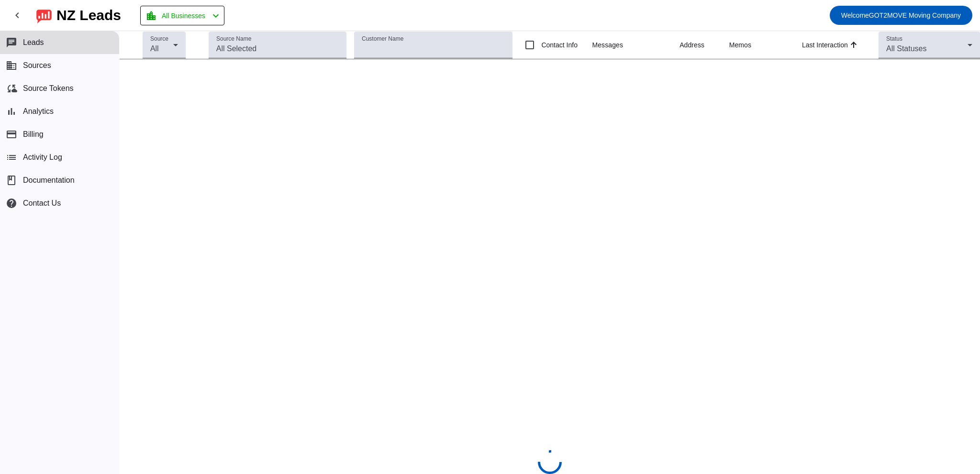  I want to click on mat-icon: bar_chart, so click(11, 111).